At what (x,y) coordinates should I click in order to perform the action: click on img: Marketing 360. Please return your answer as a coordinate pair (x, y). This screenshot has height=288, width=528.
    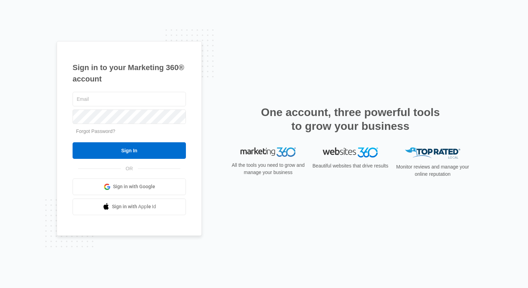
    Looking at the image, I should click on (268, 152).